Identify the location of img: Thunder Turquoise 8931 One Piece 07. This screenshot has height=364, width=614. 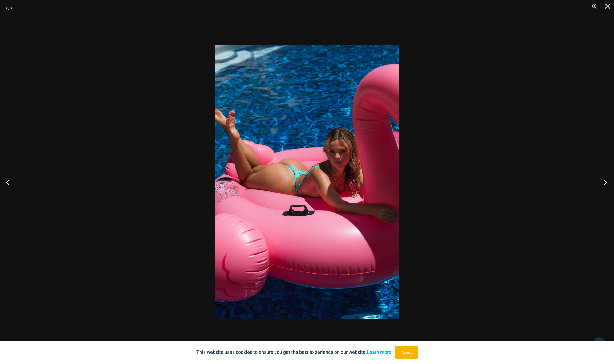
(307, 182).